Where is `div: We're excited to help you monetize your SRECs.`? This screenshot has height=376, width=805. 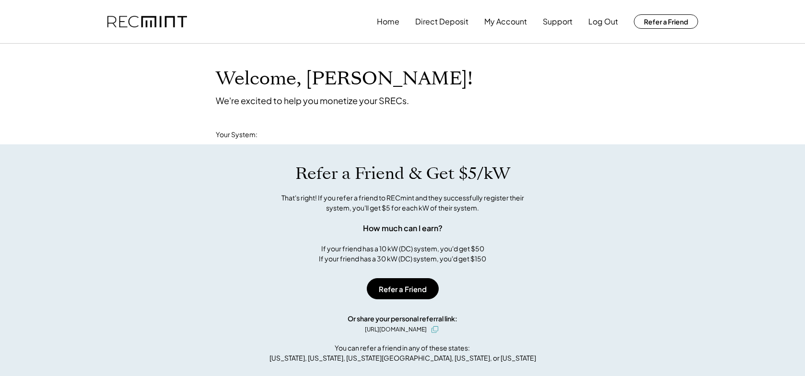
div: We're excited to help you monetize your SRECs. is located at coordinates (312, 100).